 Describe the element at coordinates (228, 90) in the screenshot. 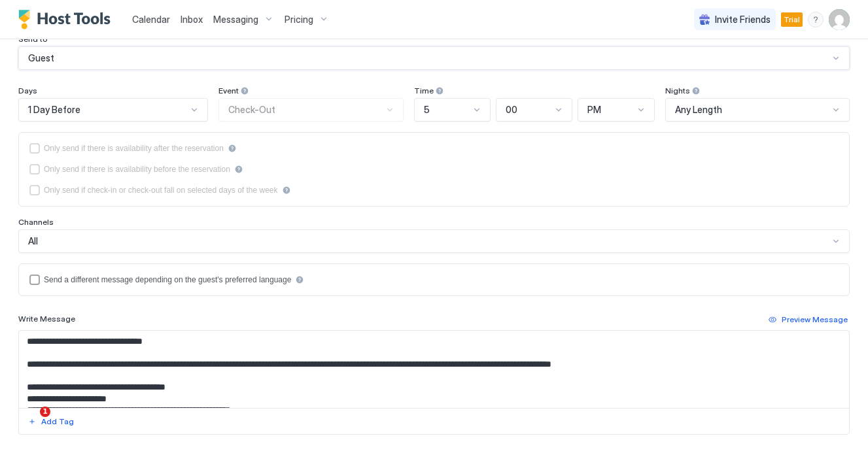

I see `span: Event` at that location.